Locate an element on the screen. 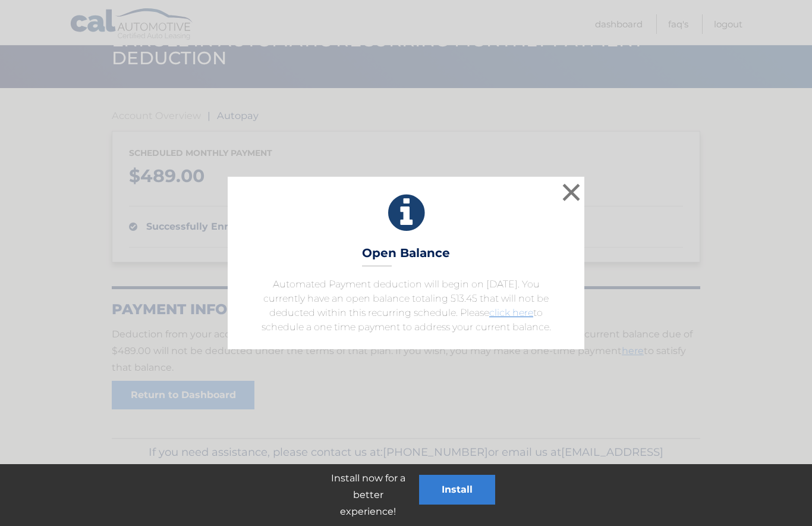 The width and height of the screenshot is (812, 526). button: Install is located at coordinates (457, 490).